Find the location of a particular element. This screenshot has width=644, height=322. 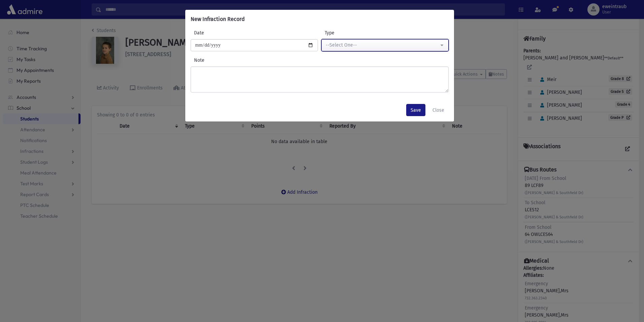

label: Type is located at coordinates (353, 33).